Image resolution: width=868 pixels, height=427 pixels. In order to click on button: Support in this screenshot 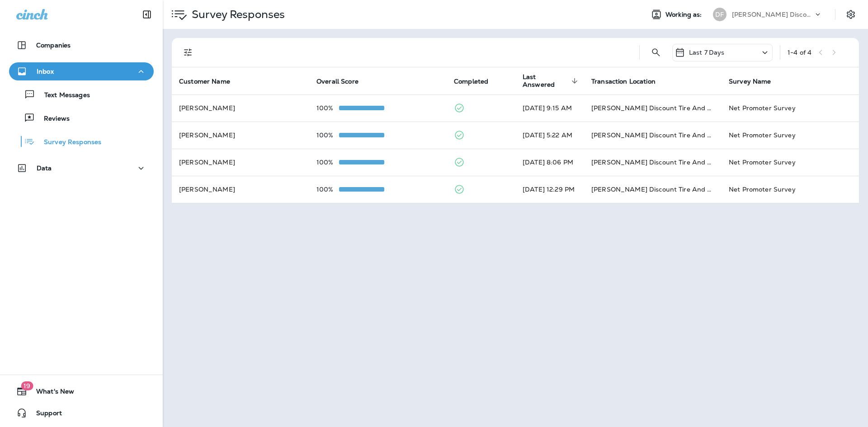, I will do `click(81, 413)`.